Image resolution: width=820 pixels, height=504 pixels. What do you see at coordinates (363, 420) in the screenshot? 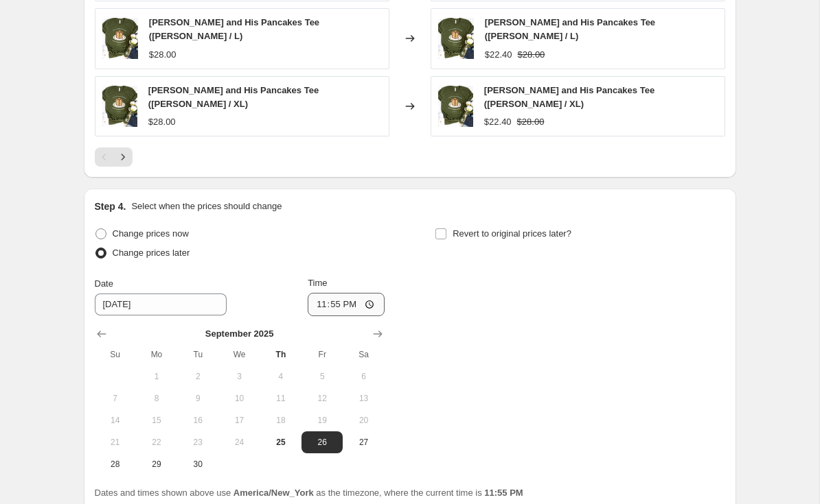
I see `span: 20` at bounding box center [363, 420].